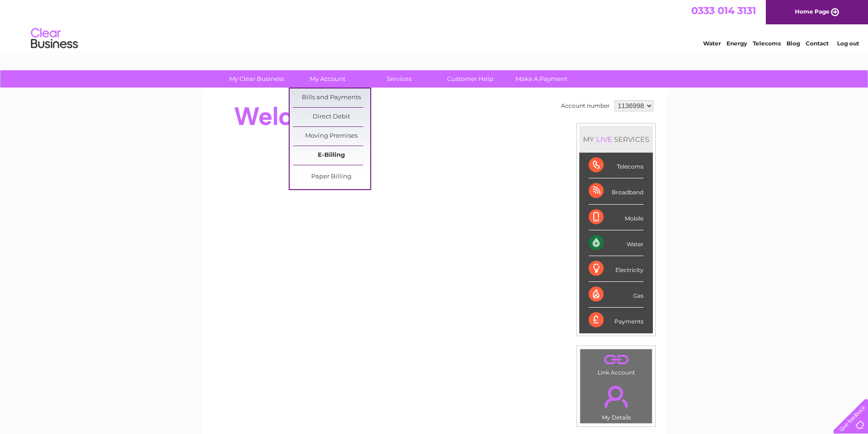 This screenshot has height=434, width=868. I want to click on a: Moving Premises, so click(331, 136).